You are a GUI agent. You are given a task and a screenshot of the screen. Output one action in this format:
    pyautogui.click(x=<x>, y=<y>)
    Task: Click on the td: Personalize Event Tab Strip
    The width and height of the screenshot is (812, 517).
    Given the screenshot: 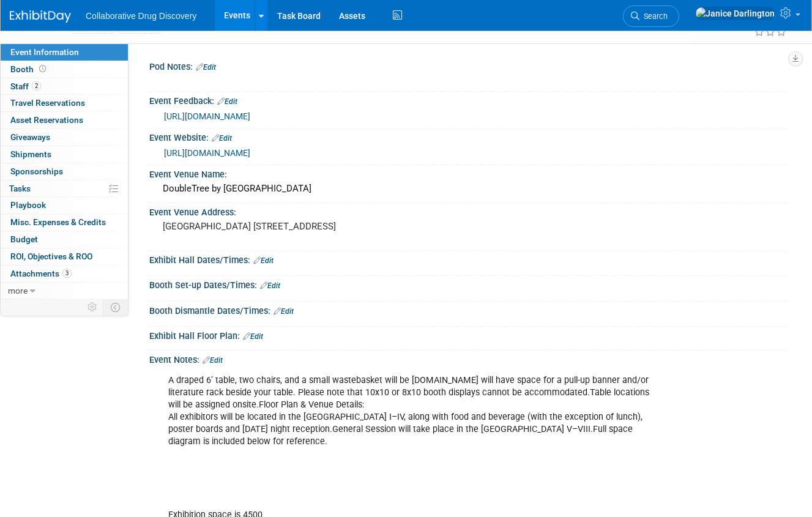 What is the action you would take?
    pyautogui.click(x=92, y=307)
    